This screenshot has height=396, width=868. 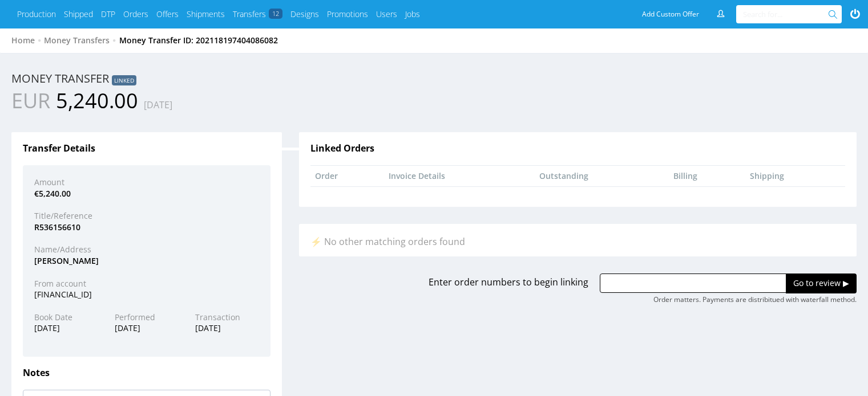 I want to click on a: Shipped, so click(x=78, y=14).